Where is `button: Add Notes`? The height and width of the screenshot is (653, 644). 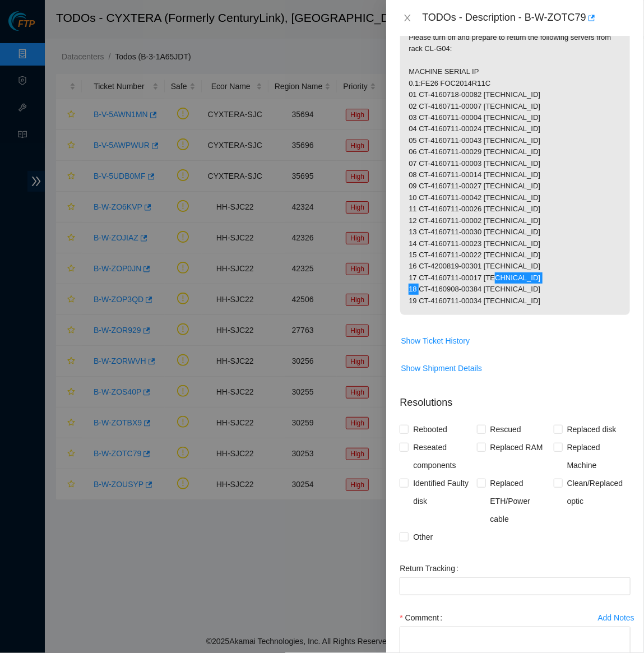 button: Add Notes is located at coordinates (616, 618).